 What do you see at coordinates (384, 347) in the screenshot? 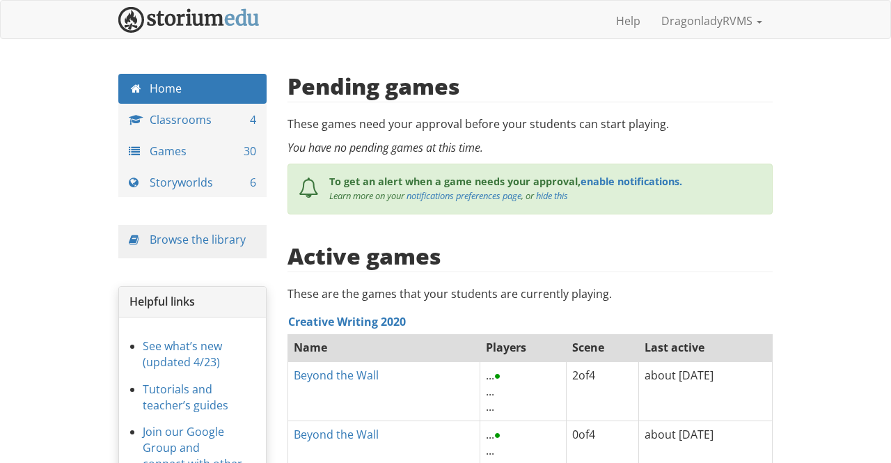
I see `th: Name` at bounding box center [384, 347].